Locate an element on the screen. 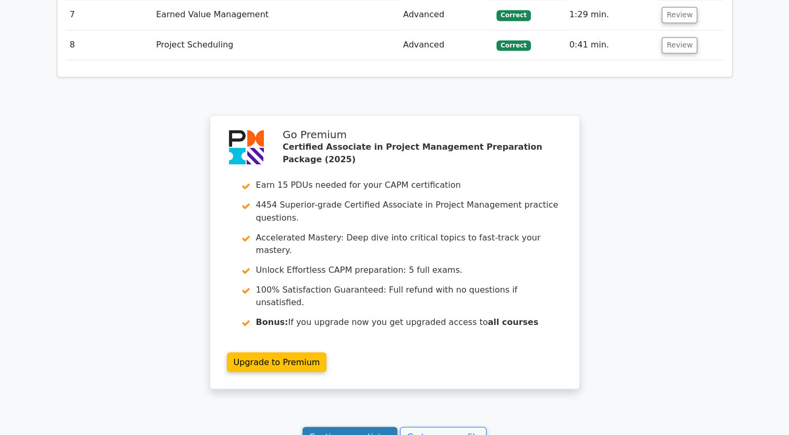 The height and width of the screenshot is (435, 789). td: Advanced is located at coordinates (445, 45).